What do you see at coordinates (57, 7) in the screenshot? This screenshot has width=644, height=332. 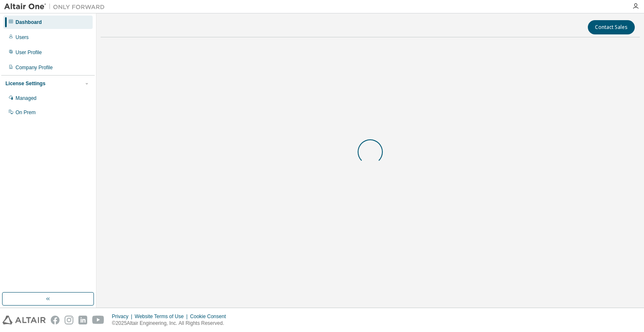 I see `img: Altair One` at bounding box center [57, 7].